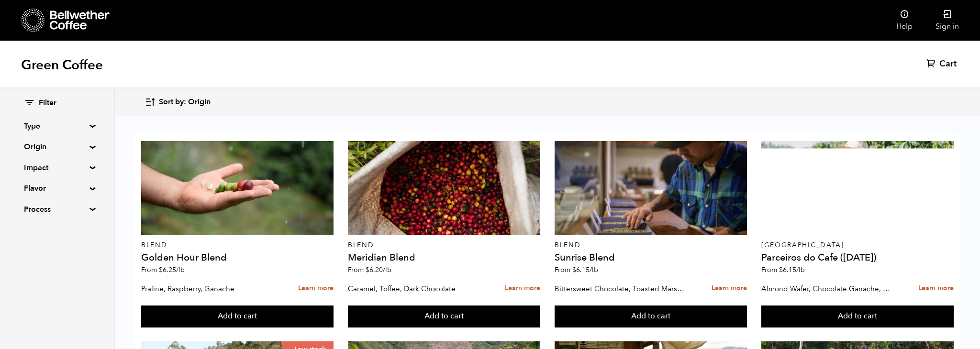  I want to click on p: Caramel, Toffee, Dark Chocolate, so click(413, 289).